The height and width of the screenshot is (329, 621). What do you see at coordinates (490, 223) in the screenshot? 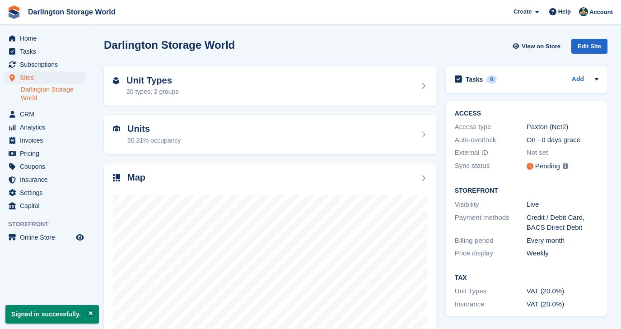
I see `div: Payment methods` at bounding box center [490, 223].